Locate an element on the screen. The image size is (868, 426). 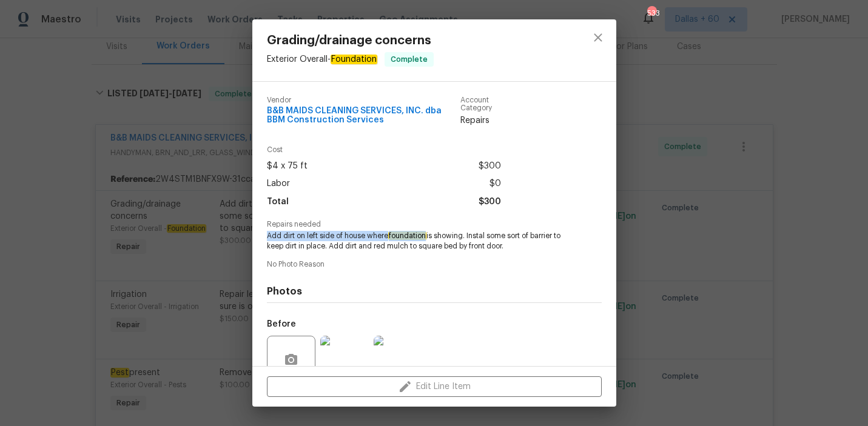
span: Add dirt on left side of house where is showing. Instal some sort of barrier to keep dirt in plac... is located at coordinates (417, 241).